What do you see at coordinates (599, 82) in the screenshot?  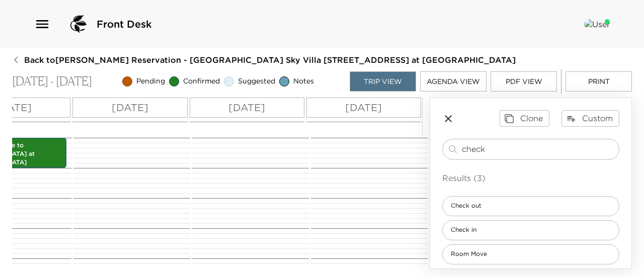 I see `button: Print` at bounding box center [599, 82].